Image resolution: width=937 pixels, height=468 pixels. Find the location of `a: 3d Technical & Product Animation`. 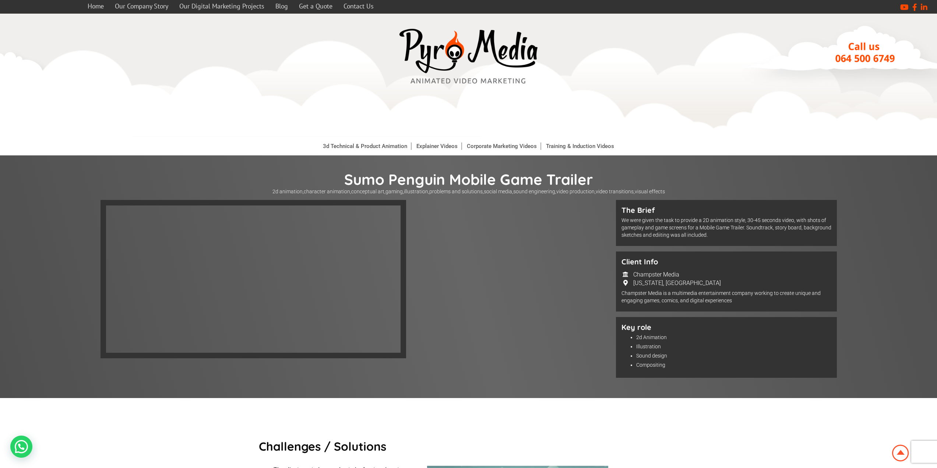

a: 3d Technical & Product Animation is located at coordinates (365, 146).